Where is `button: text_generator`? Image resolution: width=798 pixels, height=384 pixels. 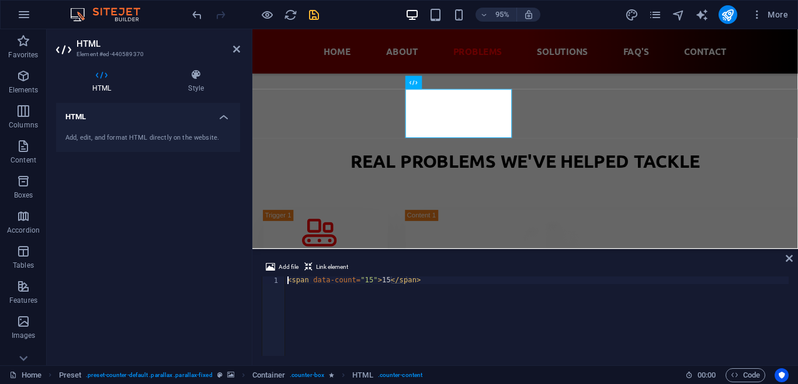
button: text_generator is located at coordinates (702, 15).